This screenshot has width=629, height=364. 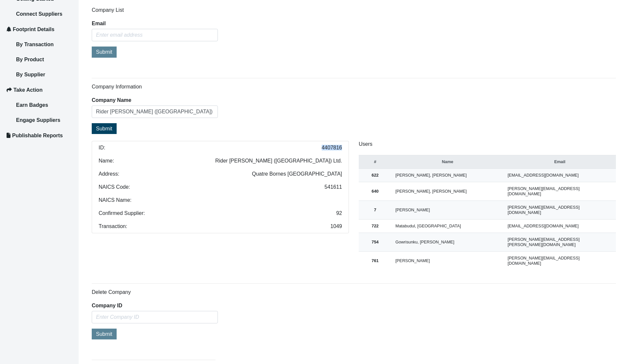 I want to click on span: By Supplier, so click(x=30, y=74).